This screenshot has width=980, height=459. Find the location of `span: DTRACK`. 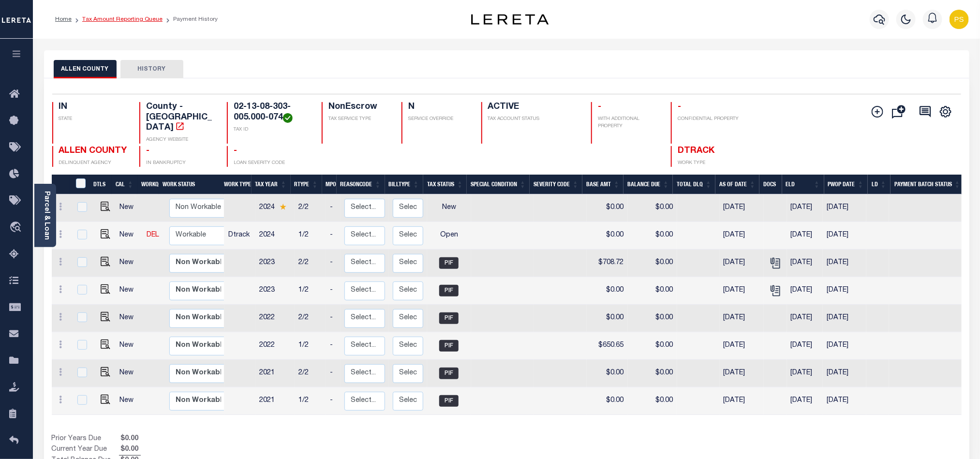

span: DTRACK is located at coordinates (696, 151).